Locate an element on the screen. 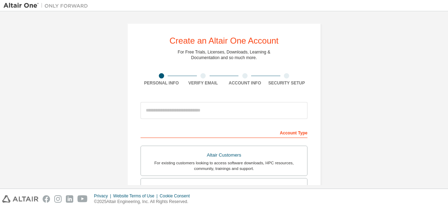  div: Altair Customers is located at coordinates (224, 155).